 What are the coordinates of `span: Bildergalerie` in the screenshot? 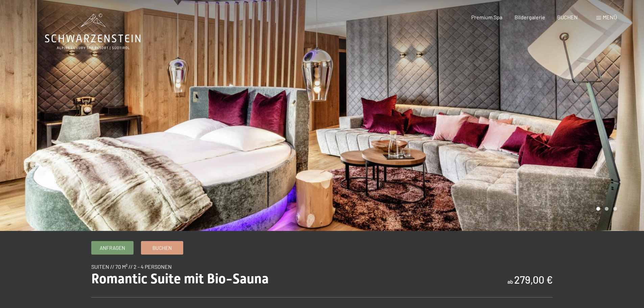 It's located at (530, 17).